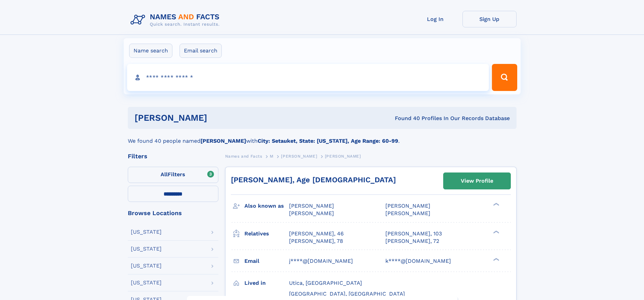 Image resolution: width=644 pixels, height=300 pixels. What do you see at coordinates (173, 156) in the screenshot?
I see `div: Filters` at bounding box center [173, 156].